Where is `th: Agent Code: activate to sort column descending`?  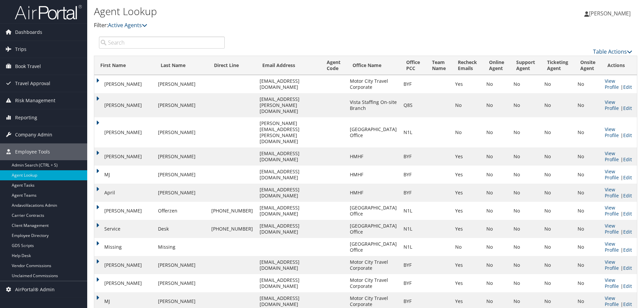 th: Agent Code: activate to sort column descending is located at coordinates (333, 65).